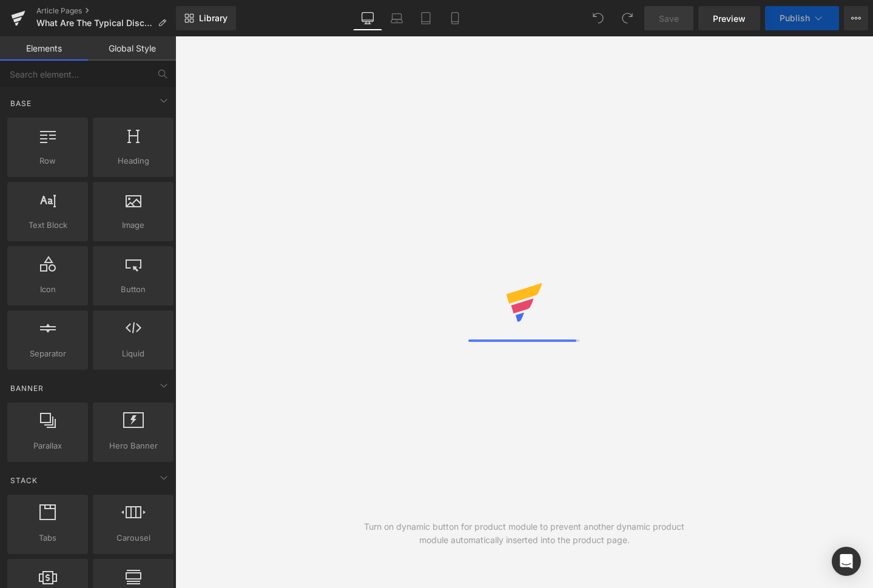 The width and height of the screenshot is (873, 588). What do you see at coordinates (524, 534) in the screenshot?
I see `div: Turn on dynamic button for product module to prevent another dynamic product module automatically...` at bounding box center [524, 534].